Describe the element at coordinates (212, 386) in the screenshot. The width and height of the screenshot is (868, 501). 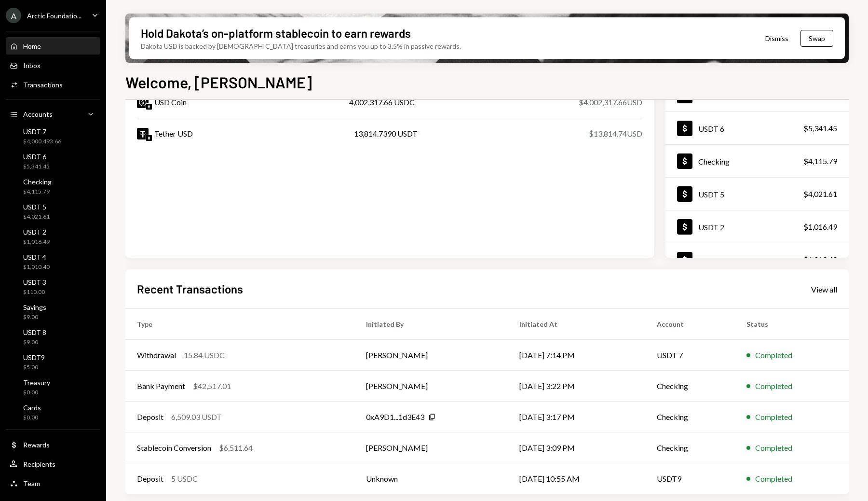
I see `div: $42,517.01` at that location.